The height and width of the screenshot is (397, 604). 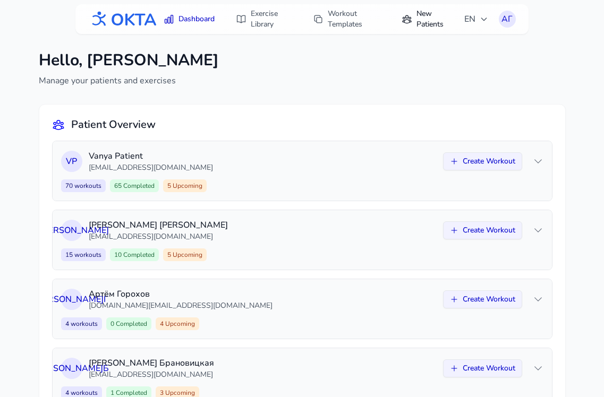 What do you see at coordinates (128, 324) in the screenshot?
I see `span: 0` at bounding box center [128, 324].